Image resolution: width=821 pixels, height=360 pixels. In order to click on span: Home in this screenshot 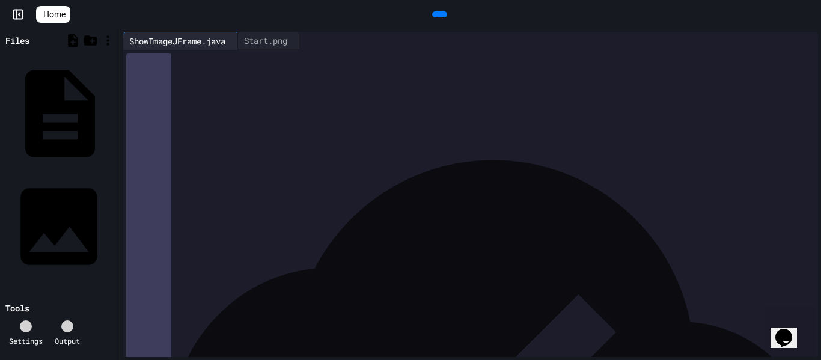, I will do `click(54, 14)`.